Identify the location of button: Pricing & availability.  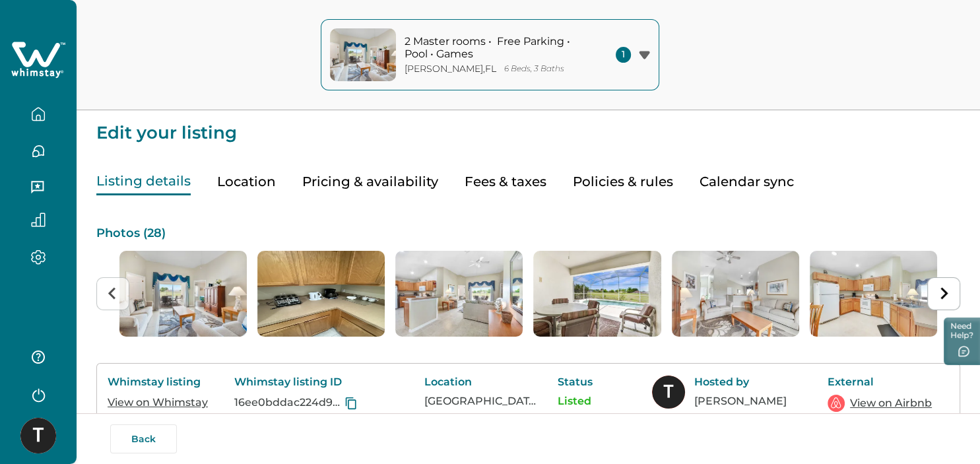
(370, 182).